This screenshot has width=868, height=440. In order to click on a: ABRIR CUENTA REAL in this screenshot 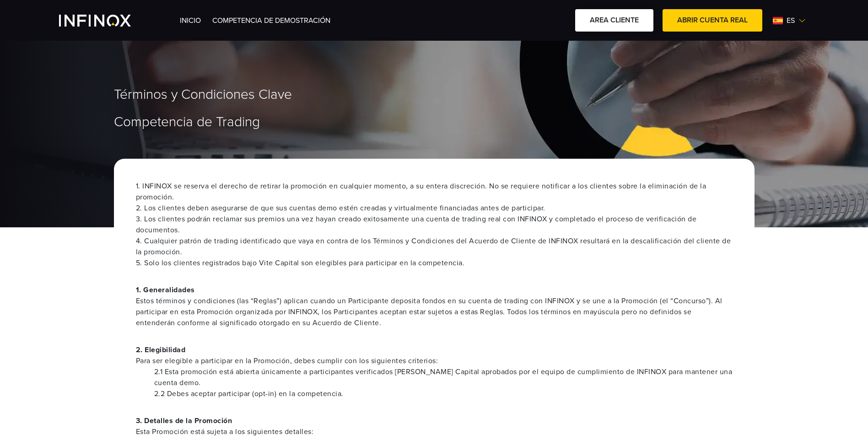, I will do `click(712, 20)`.